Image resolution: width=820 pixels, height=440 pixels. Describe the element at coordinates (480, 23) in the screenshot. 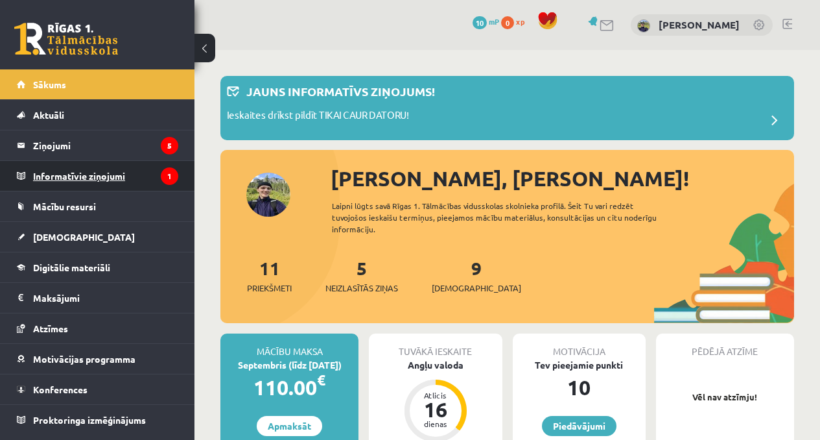

I see `span: 10` at that location.